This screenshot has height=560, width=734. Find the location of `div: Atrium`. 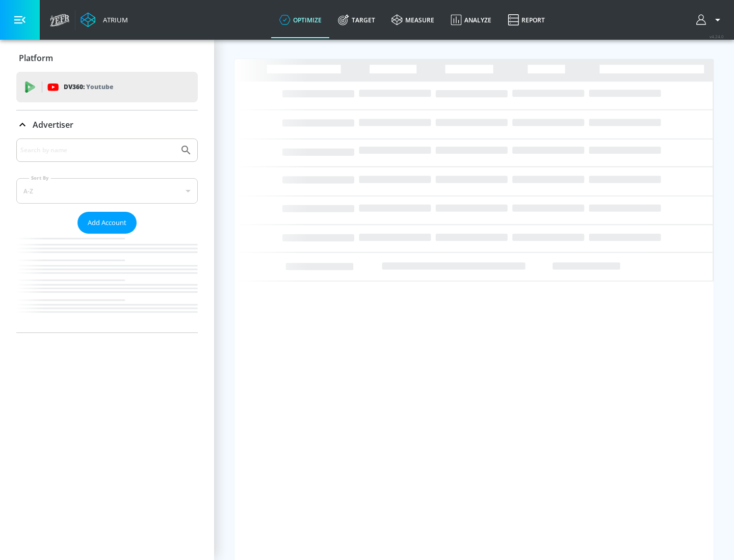

div: Atrium is located at coordinates (113, 20).